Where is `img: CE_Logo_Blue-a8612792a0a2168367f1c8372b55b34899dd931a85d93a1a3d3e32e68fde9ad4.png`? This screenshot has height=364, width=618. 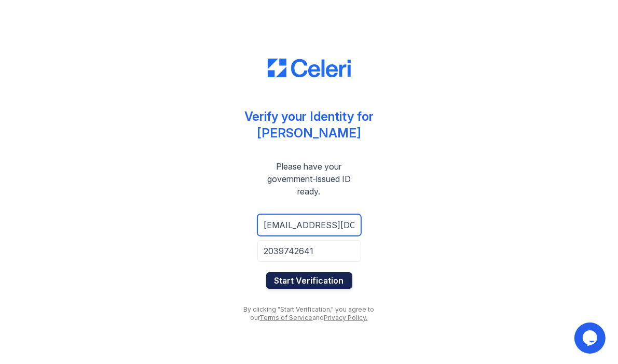
img: CE_Logo_Blue-a8612792a0a2168367f1c8372b55b34899dd931a85d93a1a3d3e32e68fde9ad4.png is located at coordinates (309, 68).